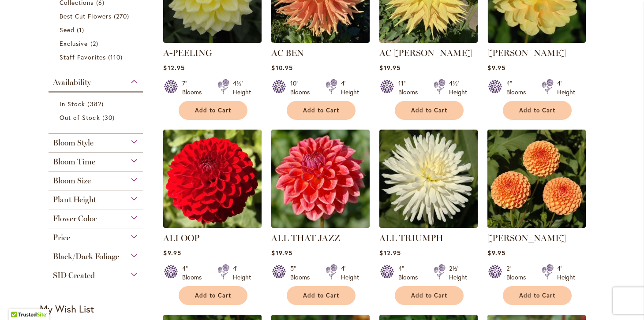 This screenshot has width=644, height=320. I want to click on div: 7" Blooms, so click(194, 87).